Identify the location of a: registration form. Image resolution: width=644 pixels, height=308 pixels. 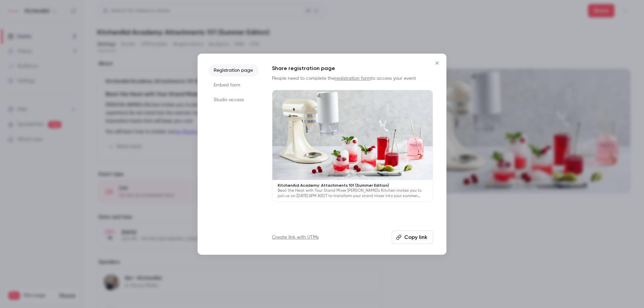
(353, 78).